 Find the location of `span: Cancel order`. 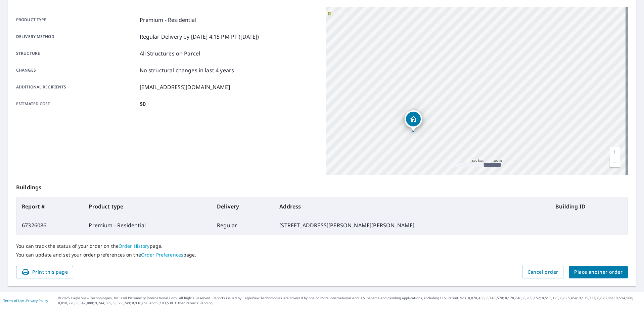

span: Cancel order is located at coordinates (543, 272).